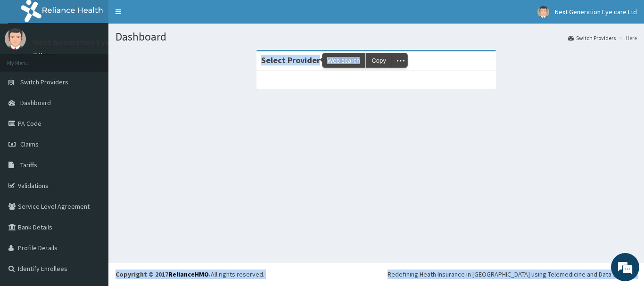 The width and height of the screenshot is (644, 286). Describe the element at coordinates (92, 205) in the screenshot. I see `textarea: Type your message and hit 'Enter'` at that location.